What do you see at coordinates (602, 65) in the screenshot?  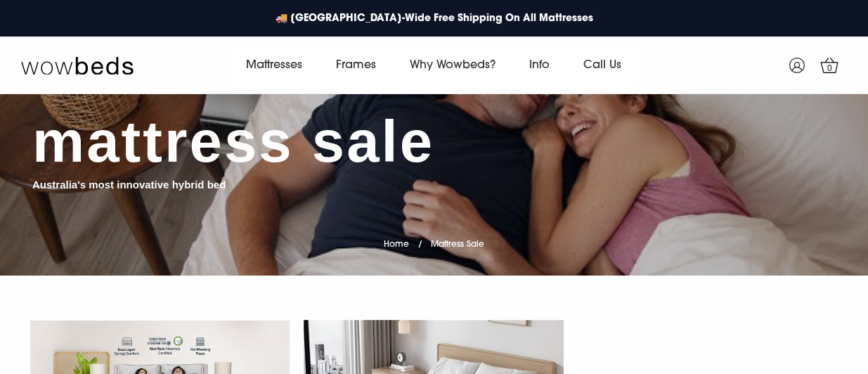 I see `a: Call Us` at bounding box center [602, 65].